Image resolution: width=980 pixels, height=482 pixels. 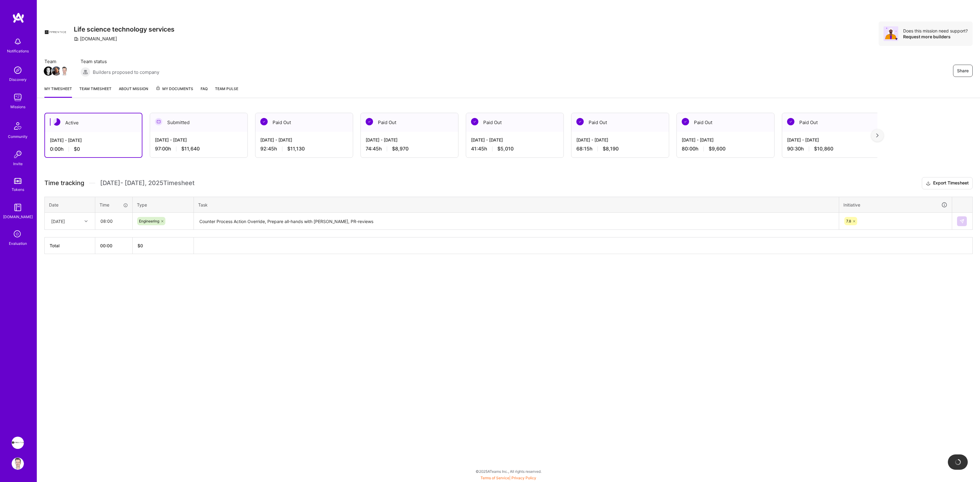 I want to click on h3: Life science technology services, so click(x=124, y=29).